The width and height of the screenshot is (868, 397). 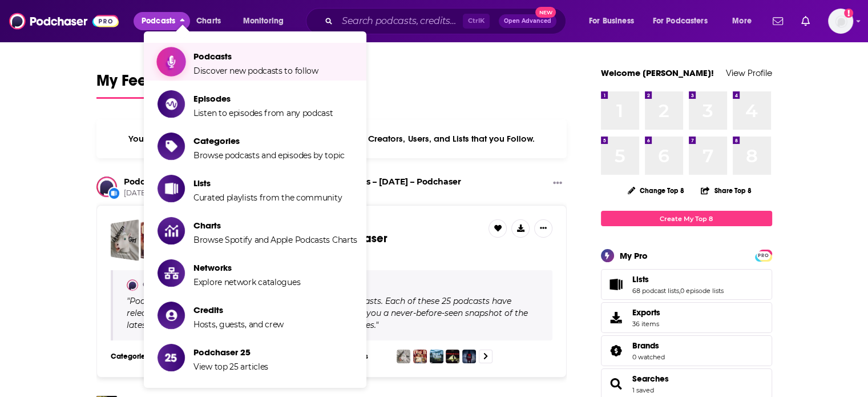 I want to click on img: Dig It with Jo Whiley and Zoe Ball, so click(x=420, y=357).